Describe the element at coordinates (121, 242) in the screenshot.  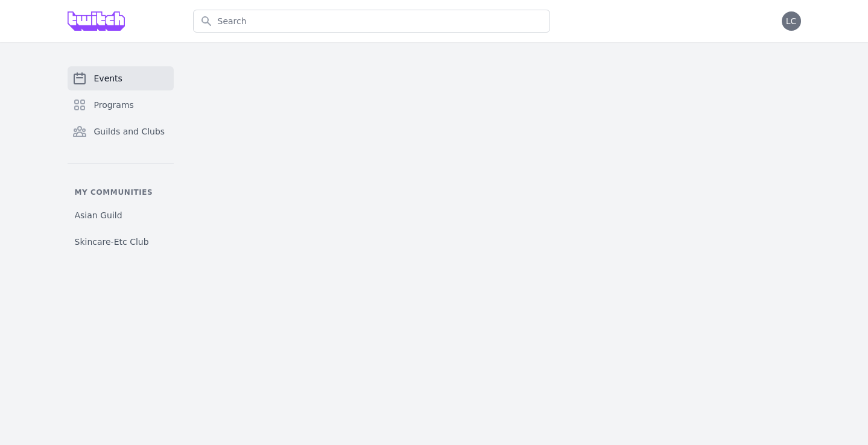
I see `a: Skincare-Etc Club` at that location.